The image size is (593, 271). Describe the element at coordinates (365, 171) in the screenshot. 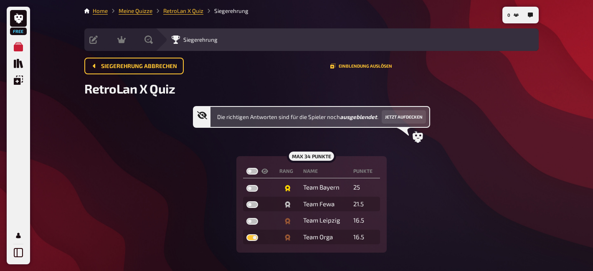

I see `th: Punkte` at that location.